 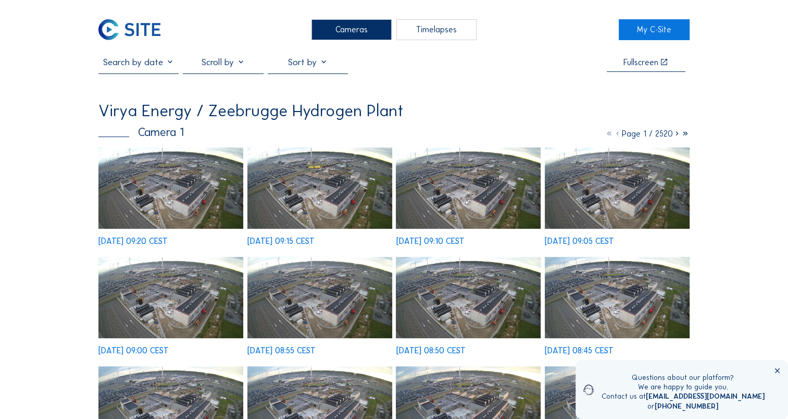 What do you see at coordinates (320, 188) in the screenshot?
I see `img: image_53478401` at bounding box center [320, 188].